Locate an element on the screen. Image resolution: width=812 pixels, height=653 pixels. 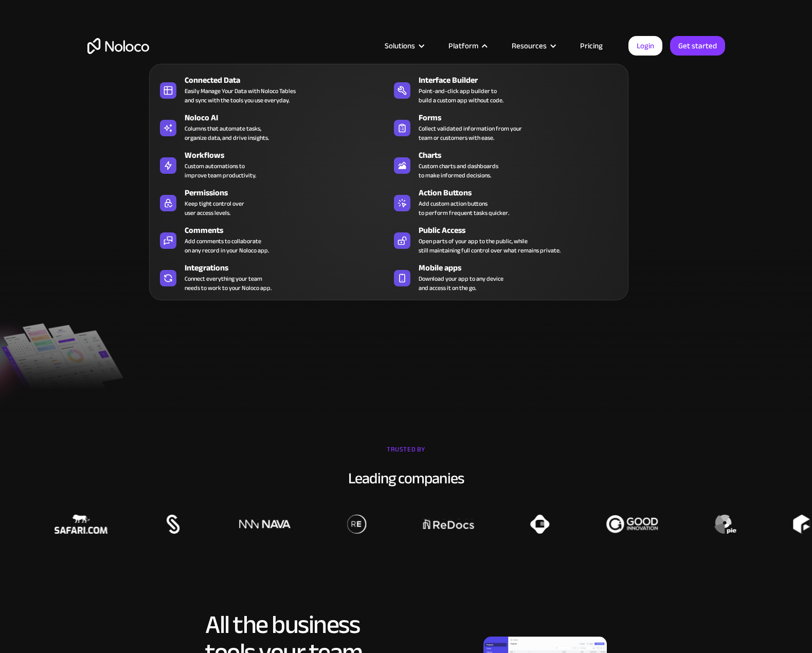
a: Connected DataEasily Manage Your Data with Noloco Tablesand sync with the tools you use everyday. is located at coordinates (271, 89).